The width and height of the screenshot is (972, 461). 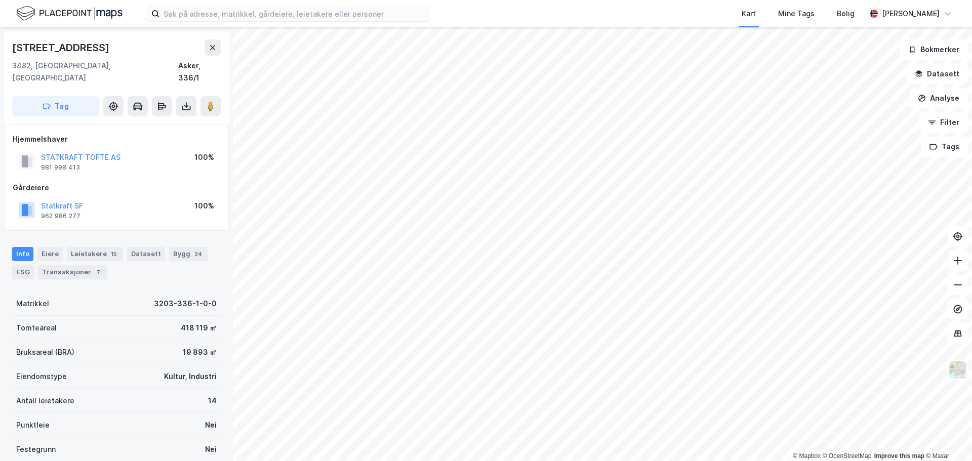 I want to click on div: ESG, so click(x=23, y=272).